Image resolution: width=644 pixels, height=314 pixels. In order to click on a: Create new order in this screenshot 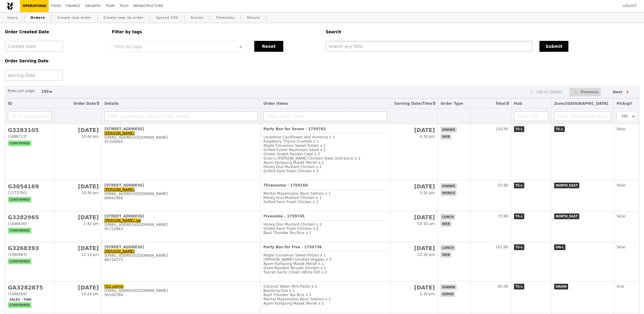, I will do `click(74, 18)`.